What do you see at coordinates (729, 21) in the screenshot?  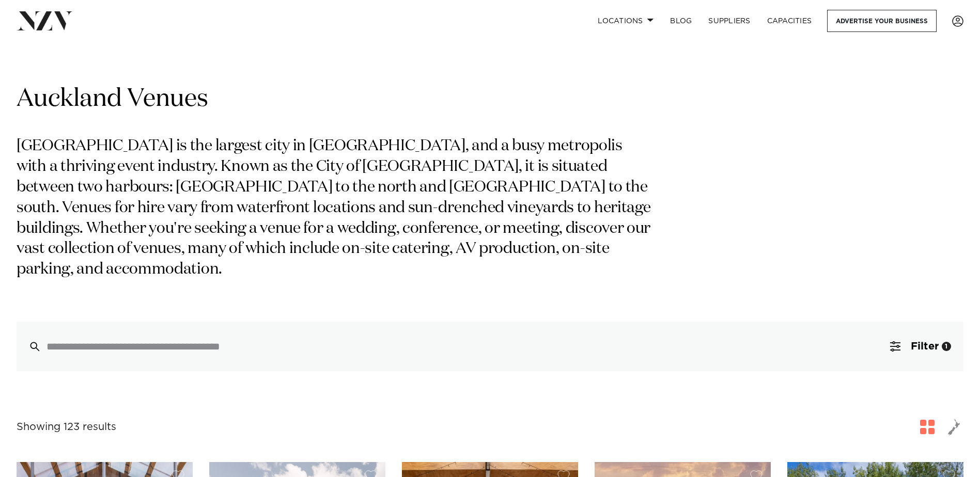 I see `a: SUPPLIERS` at bounding box center [729, 21].